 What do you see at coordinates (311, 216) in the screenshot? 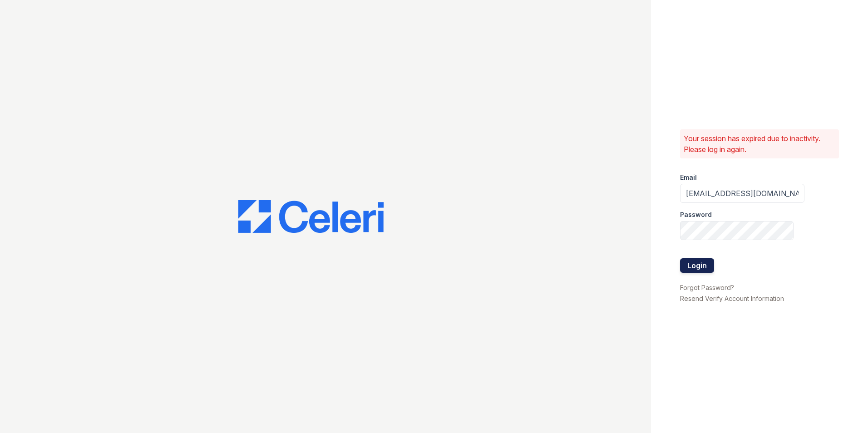
I see `img: CE_Logo_Blue-a8612792a0a2168367f1c8372b55b34899dd931a85d93a1a3d3e32e68fde9ad4.png` at bounding box center [311, 216].